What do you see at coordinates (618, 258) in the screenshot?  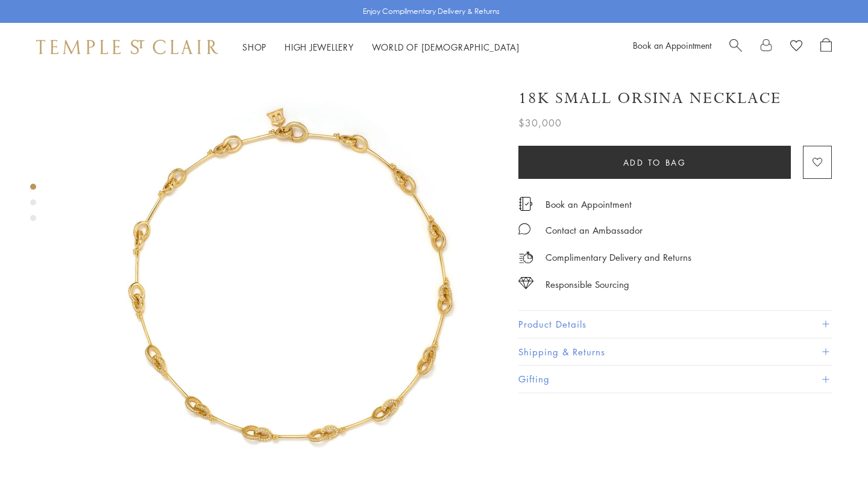 I see `p: Complimentary Delivery and Returns` at bounding box center [618, 258].